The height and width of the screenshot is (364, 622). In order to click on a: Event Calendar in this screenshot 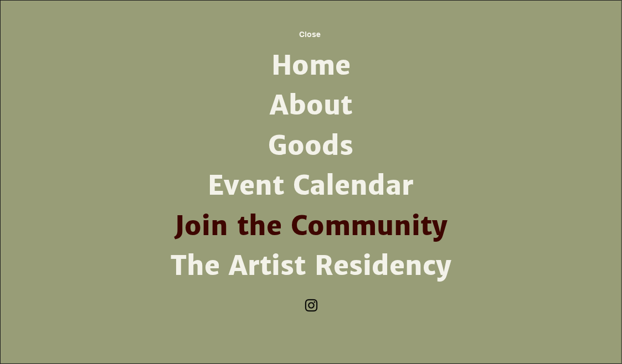, I will do `click(311, 186)`.